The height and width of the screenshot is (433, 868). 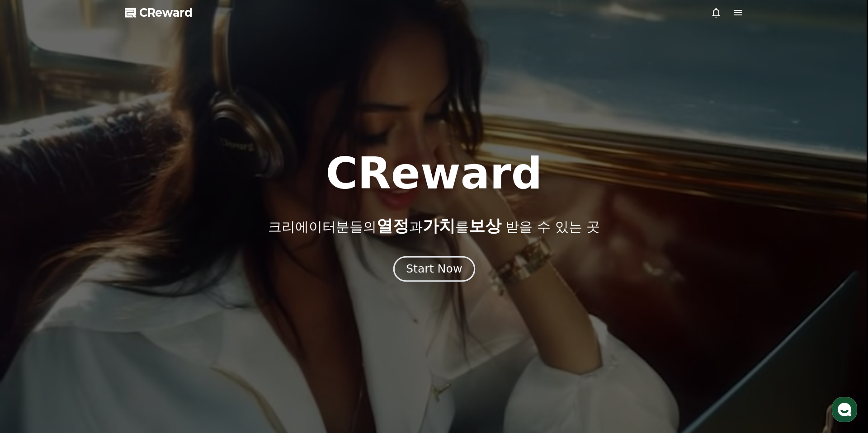 What do you see at coordinates (434, 269) in the screenshot?
I see `div: Start Now` at bounding box center [434, 269].